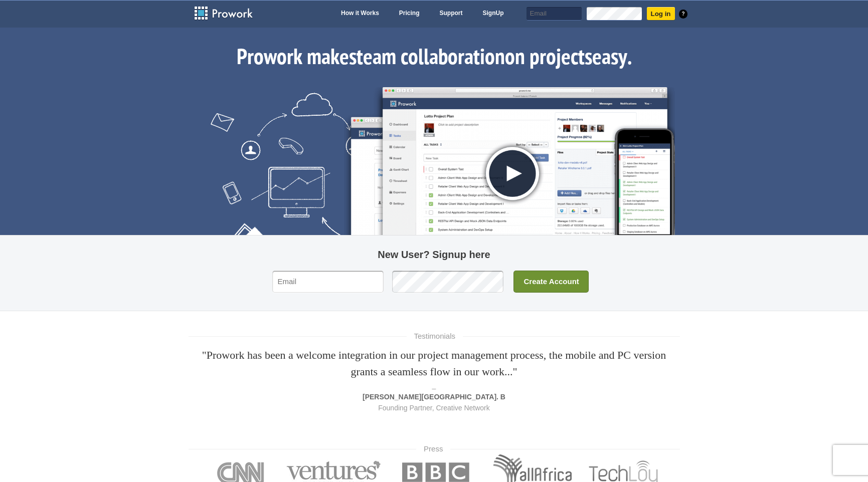 This screenshot has height=482, width=868. Describe the element at coordinates (509, 169) in the screenshot. I see `img: screen.png` at that location.